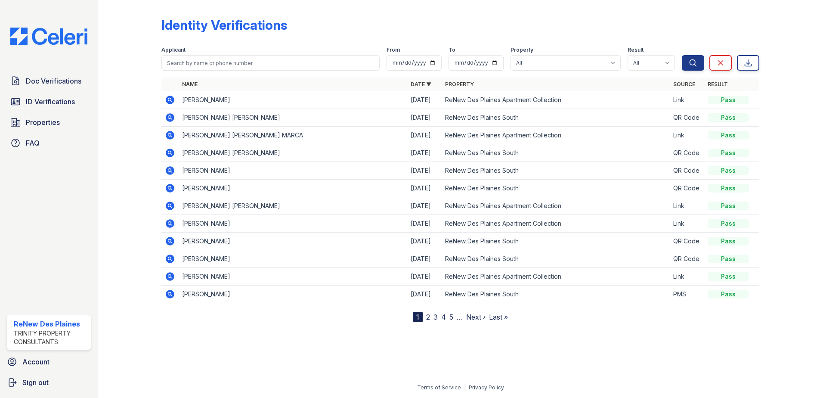 The image size is (823, 398). I want to click on label: To, so click(452, 50).